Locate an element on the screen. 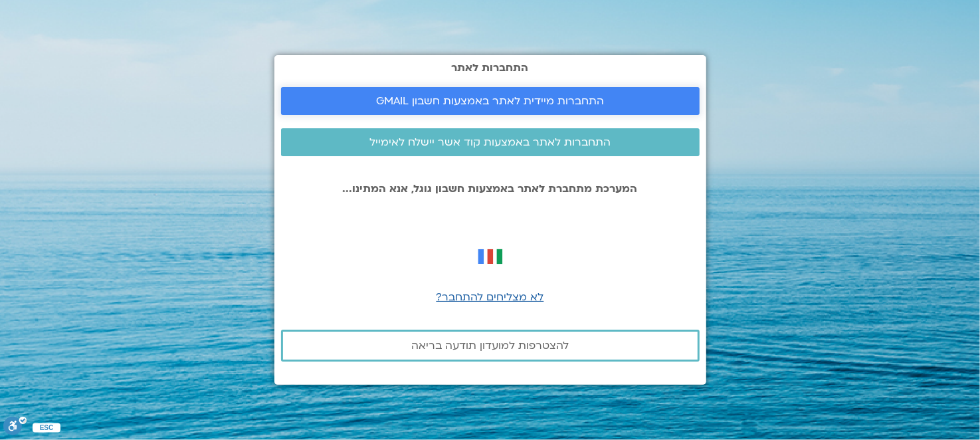 The width and height of the screenshot is (980, 440). span: התחברות לאתר באמצעות קוד אשר יישלח לאימייל is located at coordinates (490, 143).